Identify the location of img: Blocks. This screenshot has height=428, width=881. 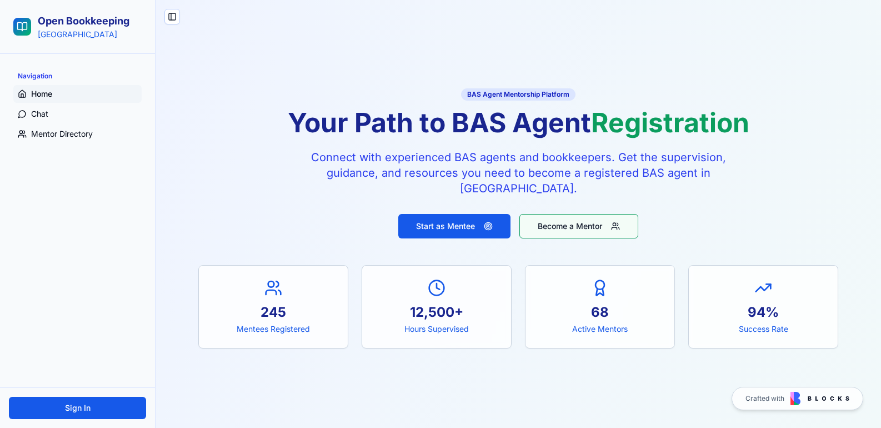
(820, 398).